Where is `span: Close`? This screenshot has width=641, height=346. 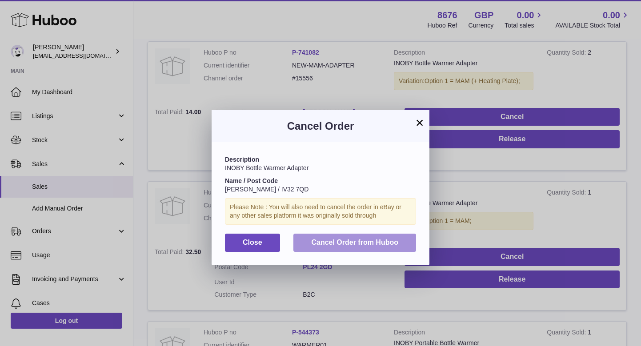 span: Close is located at coordinates (252, 242).